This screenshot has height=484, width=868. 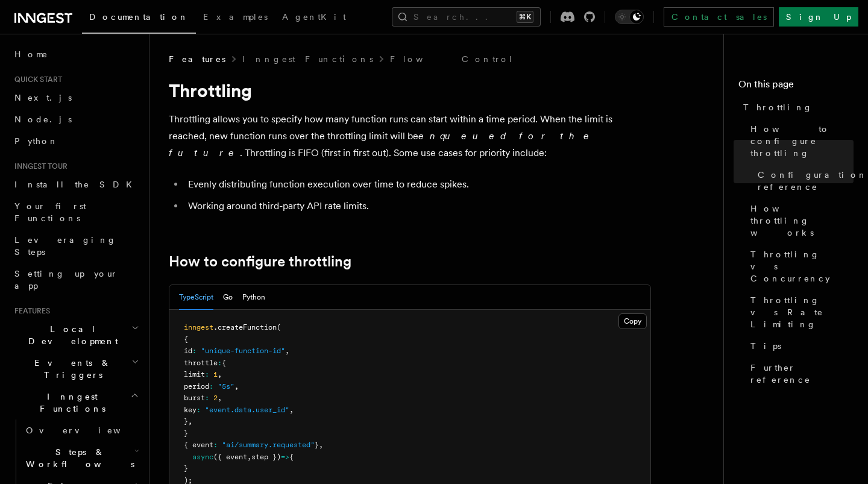 What do you see at coordinates (67, 279) in the screenshot?
I see `span: Setting up your app` at bounding box center [67, 279].